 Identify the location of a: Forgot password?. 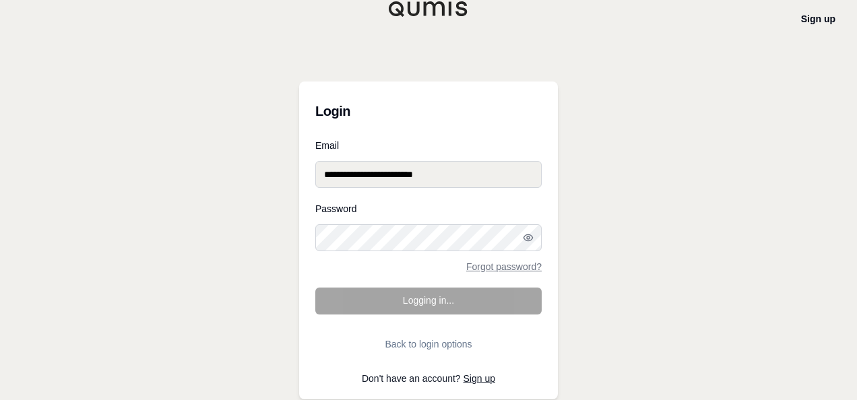
(504, 267).